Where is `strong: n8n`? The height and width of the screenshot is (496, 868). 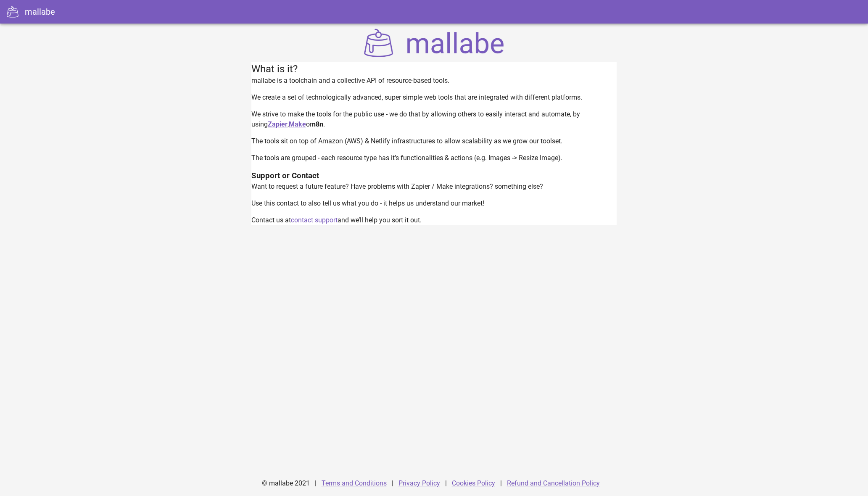
strong: n8n is located at coordinates (317, 124).